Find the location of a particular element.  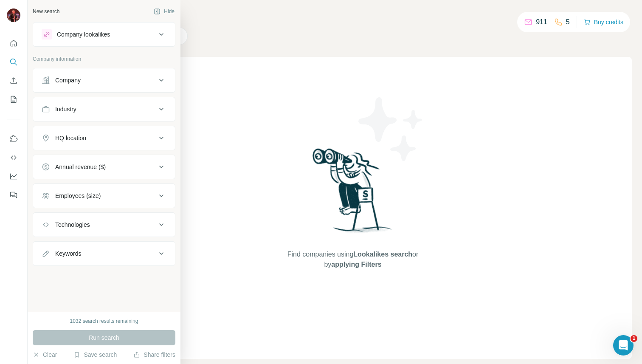

div: Company is located at coordinates (68, 80).